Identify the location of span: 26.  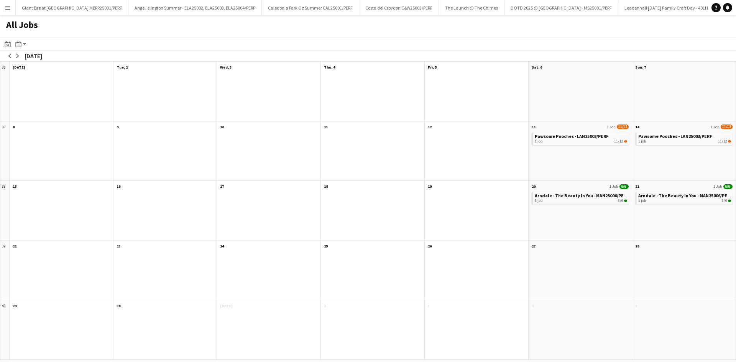
(429, 246).